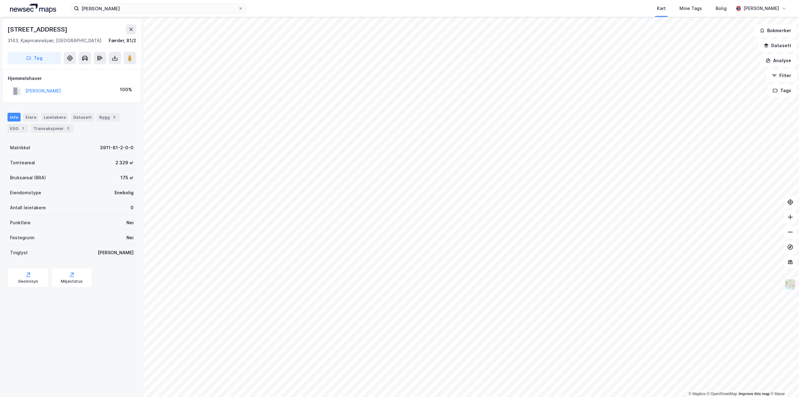 This screenshot has width=799, height=397. What do you see at coordinates (781, 90) in the screenshot?
I see `button: Tags` at bounding box center [781, 90].